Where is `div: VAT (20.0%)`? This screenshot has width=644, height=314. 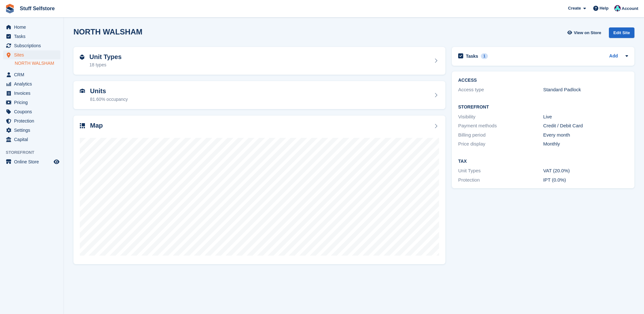 div: VAT (20.0%) is located at coordinates (586, 171).